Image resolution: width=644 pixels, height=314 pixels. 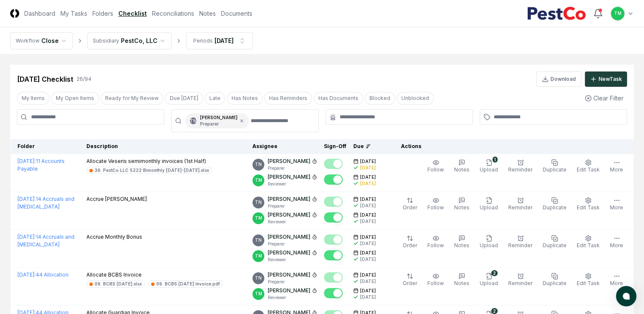 What do you see at coordinates (184, 98) in the screenshot?
I see `button: Due Today` at bounding box center [184, 98].